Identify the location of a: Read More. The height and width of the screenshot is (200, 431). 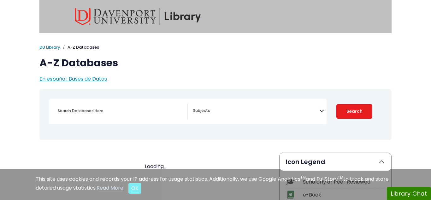
(110, 187).